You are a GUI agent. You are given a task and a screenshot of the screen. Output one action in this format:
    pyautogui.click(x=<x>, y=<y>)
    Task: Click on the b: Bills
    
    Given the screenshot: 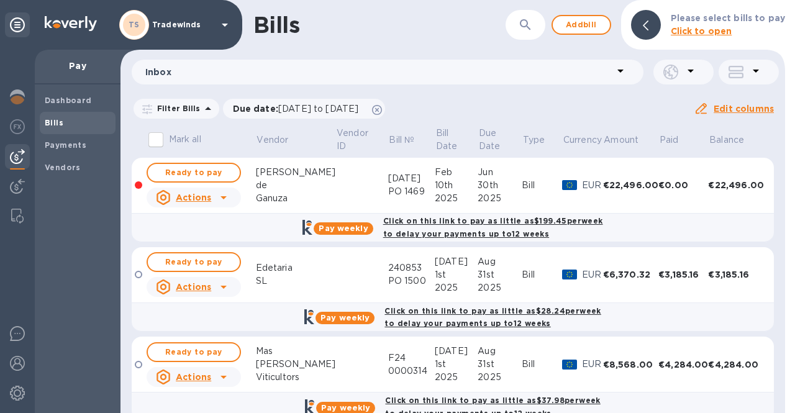 What is the action you would take?
    pyautogui.click(x=54, y=122)
    